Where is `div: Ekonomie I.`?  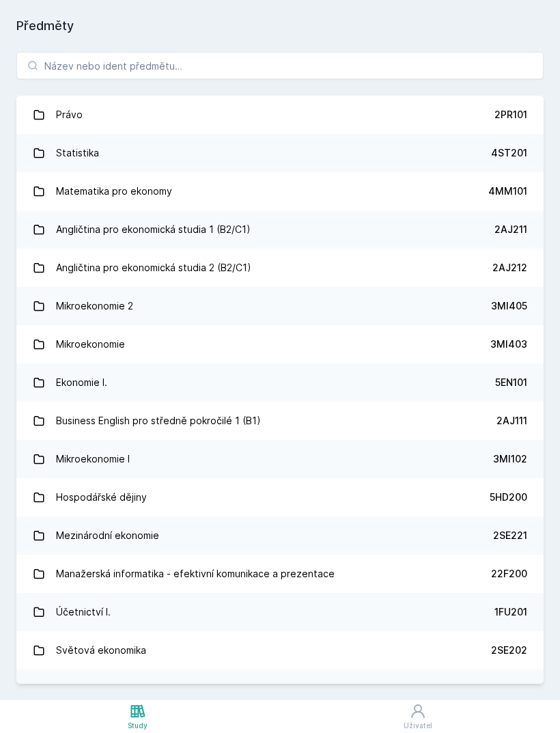
div: Ekonomie I. is located at coordinates (81, 383).